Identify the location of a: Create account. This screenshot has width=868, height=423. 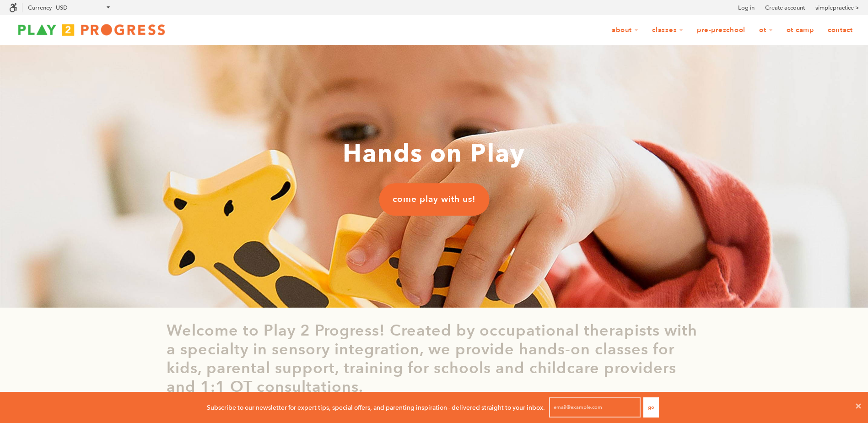
(784, 8).